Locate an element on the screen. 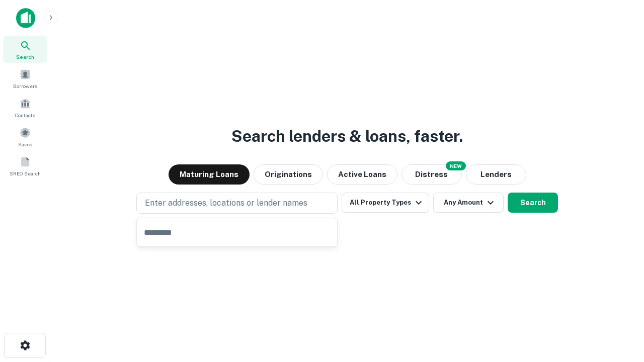 Image resolution: width=644 pixels, height=362 pixels. button: Search is located at coordinates (533, 203).